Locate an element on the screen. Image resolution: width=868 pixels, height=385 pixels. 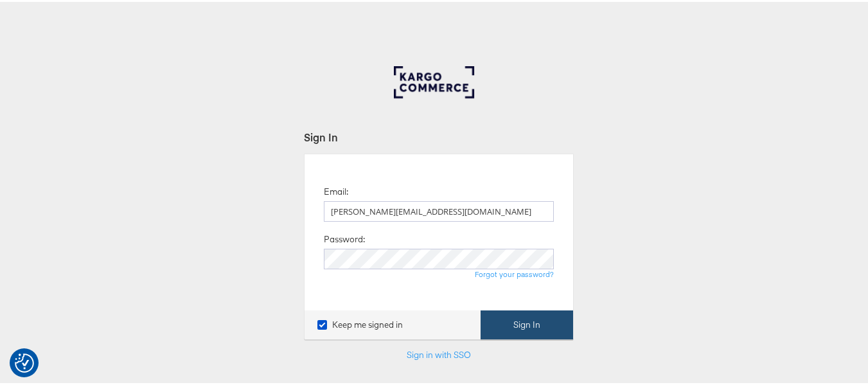
button: Consent Preferences is located at coordinates (24, 361).